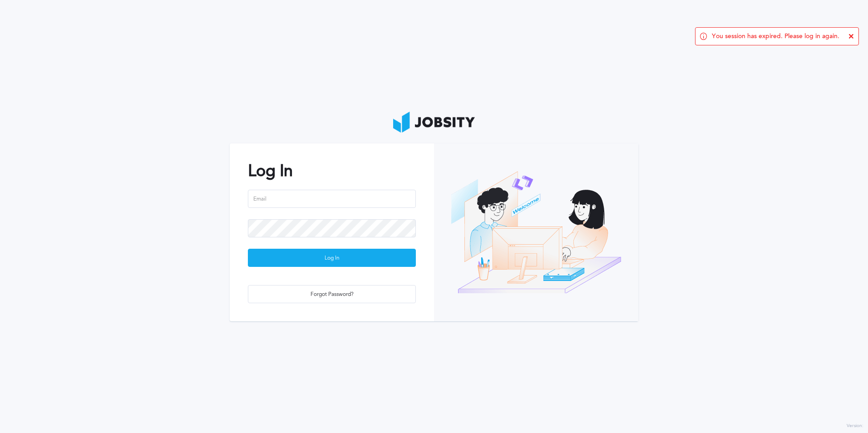 The width and height of the screenshot is (868, 433). Describe the element at coordinates (332, 294) in the screenshot. I see `a: Forgot Password?` at that location.